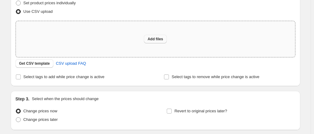 The height and width of the screenshot is (134, 314). What do you see at coordinates (200, 111) in the screenshot?
I see `span: Revert to original prices later?` at bounding box center [200, 111].